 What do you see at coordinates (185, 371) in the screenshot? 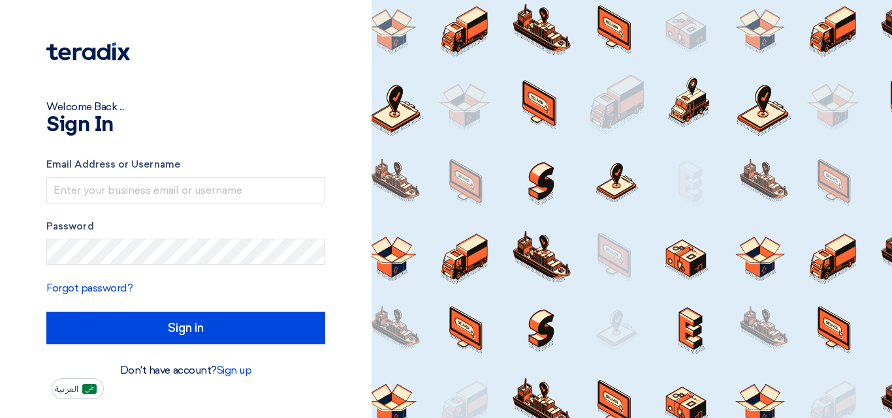
I see `div: Don't have account?` at bounding box center [185, 371].